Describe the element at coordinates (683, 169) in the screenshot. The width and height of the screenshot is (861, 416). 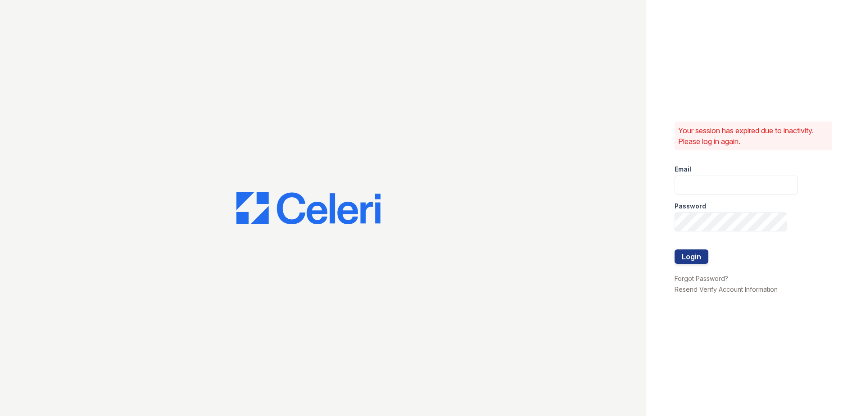
I see `label: Email` at that location.